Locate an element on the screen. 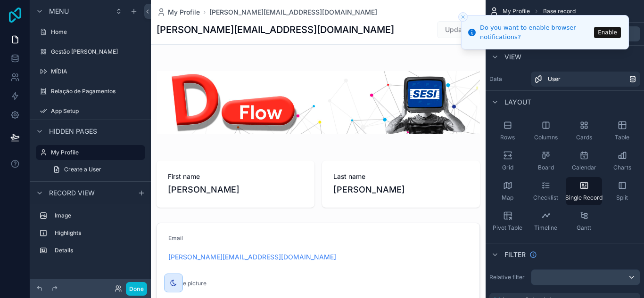 The height and width of the screenshot is (298, 644). label: App Setup is located at coordinates (97, 111).